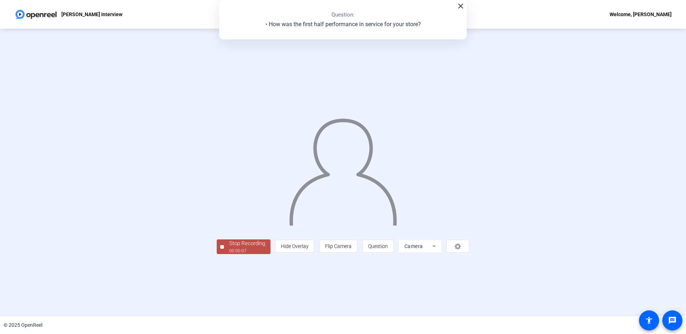 Image resolution: width=686 pixels, height=334 pixels. Describe the element at coordinates (378, 246) in the screenshot. I see `span: Question` at that location.